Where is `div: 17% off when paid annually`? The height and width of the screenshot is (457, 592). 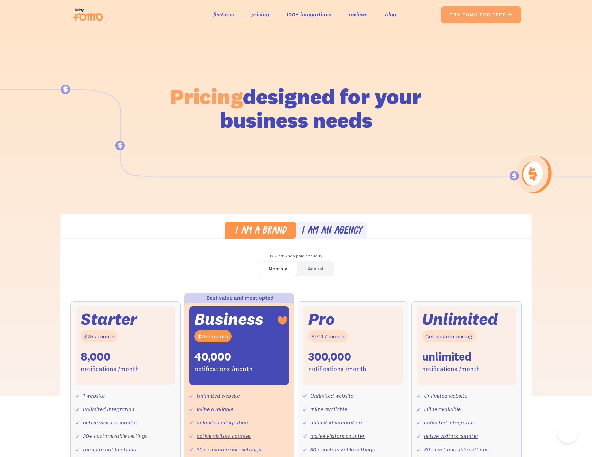 div: 17% off when paid annually is located at coordinates (296, 256).